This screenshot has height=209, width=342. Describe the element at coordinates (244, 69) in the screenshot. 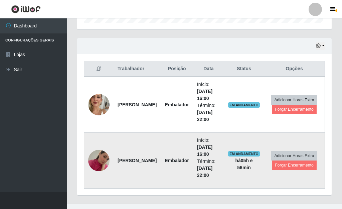

I see `th: Status` at that location.